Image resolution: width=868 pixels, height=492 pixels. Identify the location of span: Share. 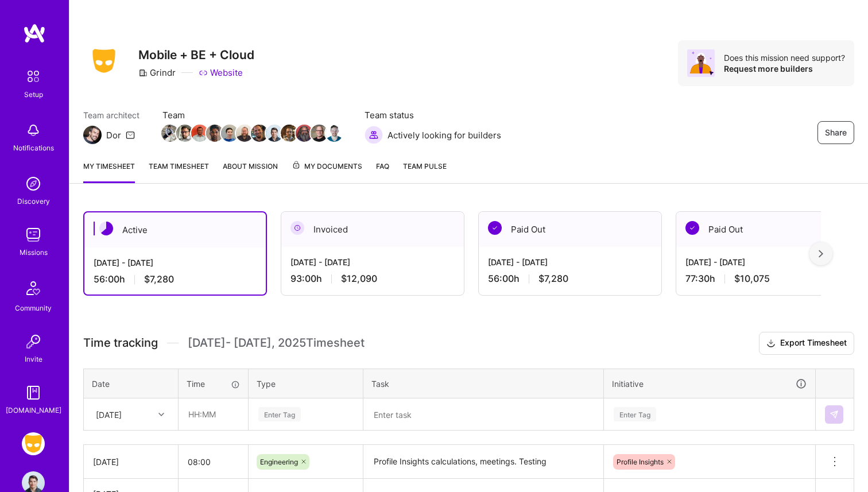
(835, 133).